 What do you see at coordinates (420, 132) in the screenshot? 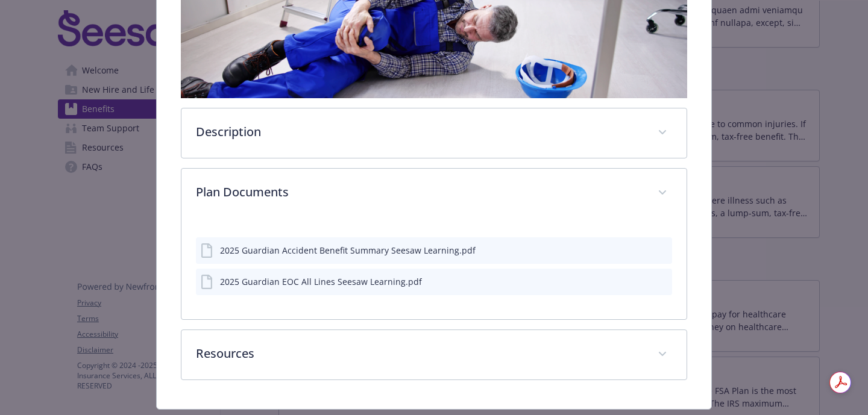
I see `p: Description` at bounding box center [420, 132].